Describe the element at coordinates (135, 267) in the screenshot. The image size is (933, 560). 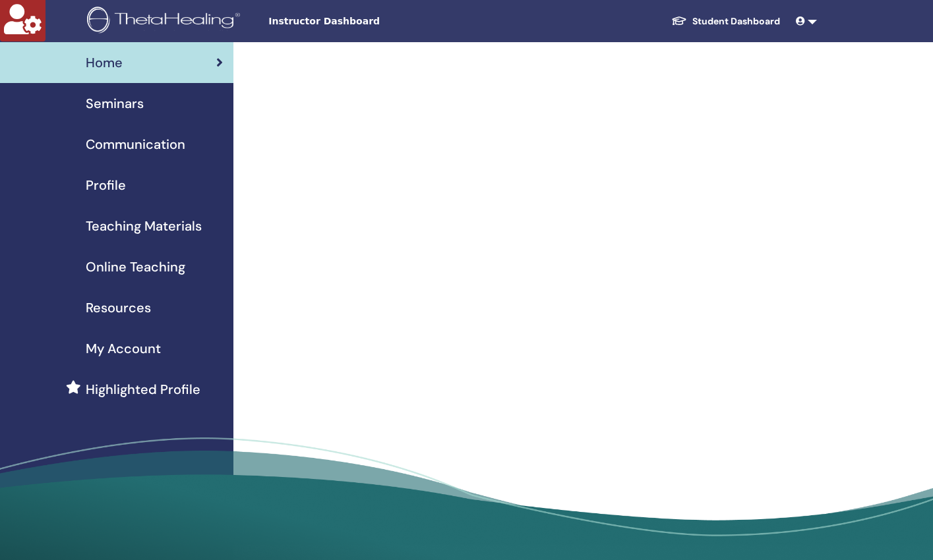
I see `span: Online Teaching` at that location.